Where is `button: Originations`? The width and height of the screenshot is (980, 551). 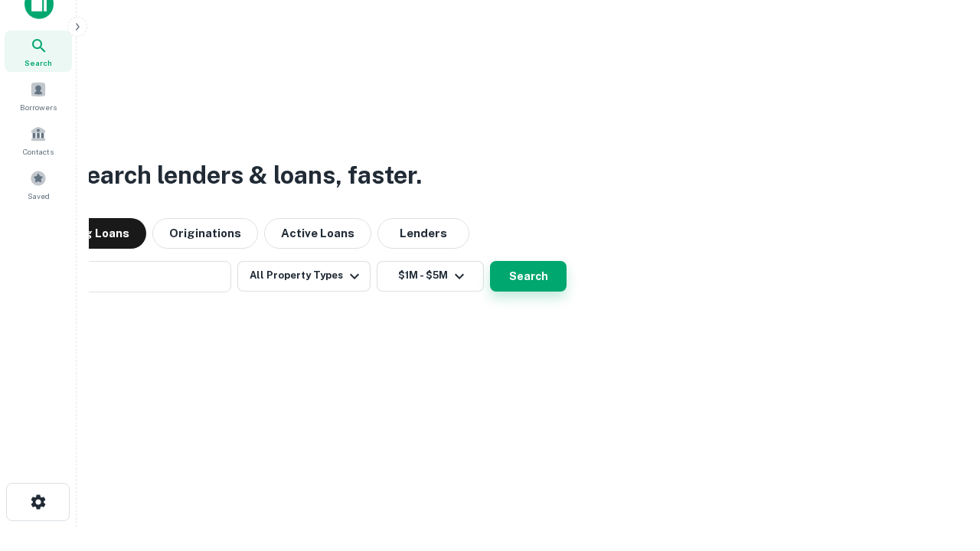
button: Originations is located at coordinates (205, 233).